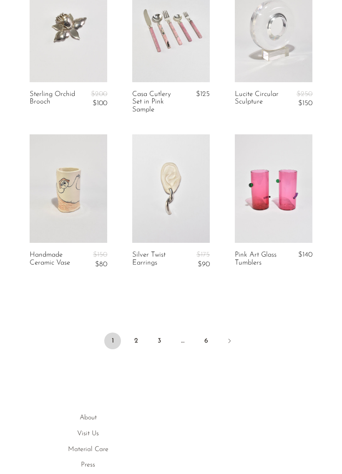 This screenshot has height=474, width=342. What do you see at coordinates (113, 341) in the screenshot?
I see `span: 1` at bounding box center [113, 341].